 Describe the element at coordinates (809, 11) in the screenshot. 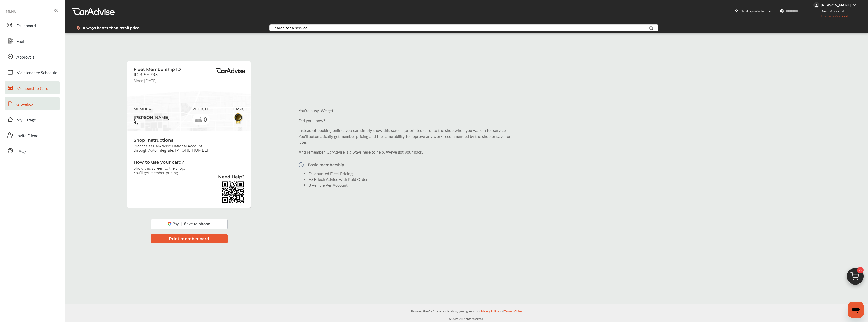

I see `img: header-divider.bc55588e.svg` at that location.